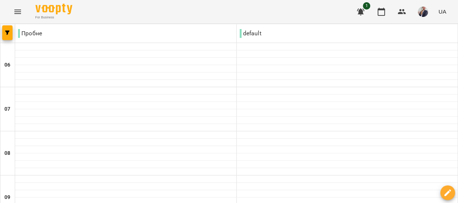  I want to click on h6: 07, so click(7, 109).